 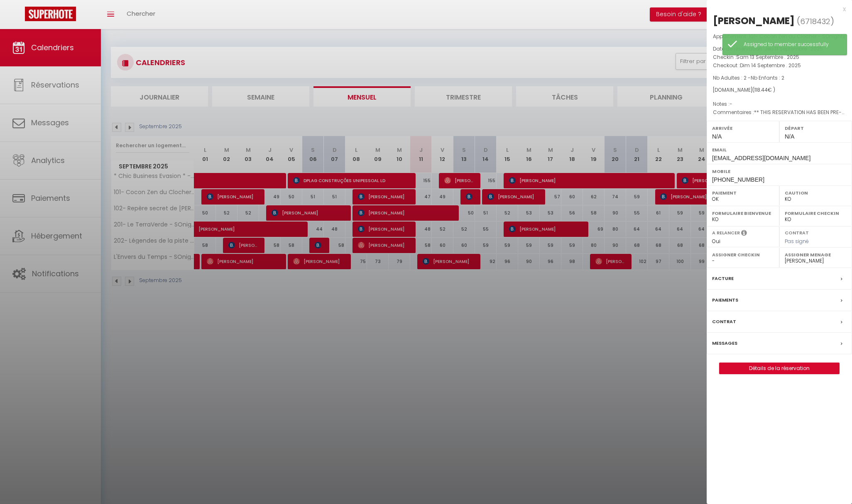 I want to click on label: Email, so click(x=780, y=150).